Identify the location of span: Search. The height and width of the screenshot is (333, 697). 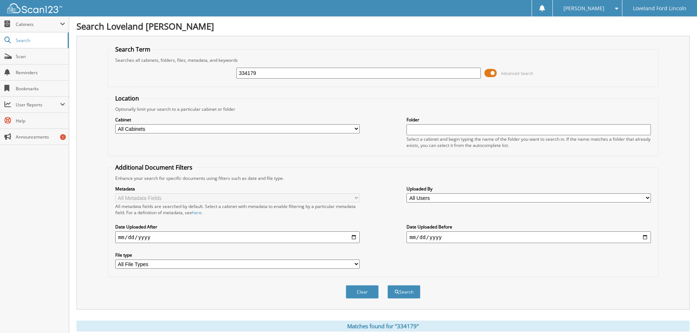
(40, 40).